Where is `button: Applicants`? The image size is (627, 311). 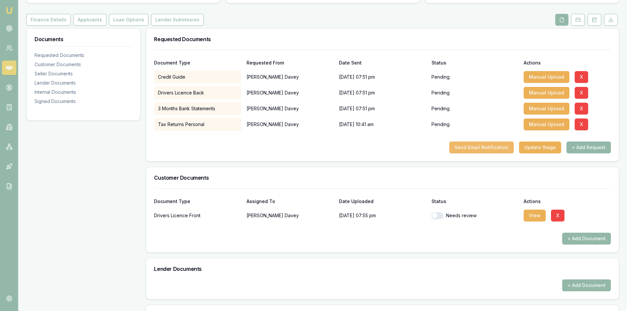
button: Applicants is located at coordinates (90, 20).